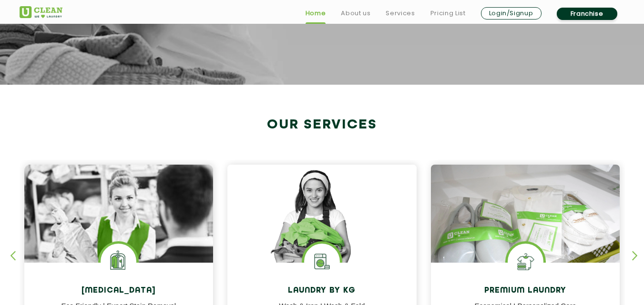 The height and width of the screenshot is (305, 644). What do you see at coordinates (118, 261) in the screenshot?
I see `img: Laundry Services near me` at bounding box center [118, 261].